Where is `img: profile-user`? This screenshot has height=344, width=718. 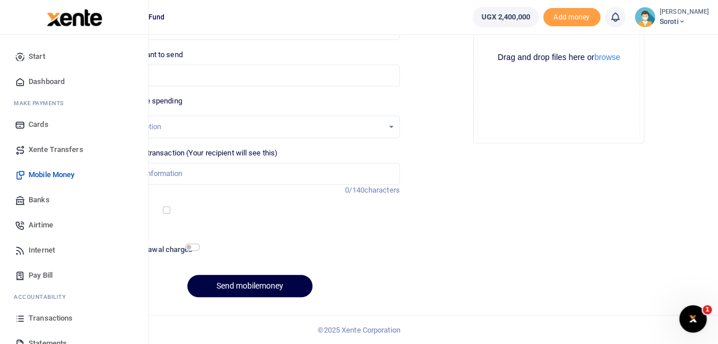
img: profile-user is located at coordinates (645, 17).